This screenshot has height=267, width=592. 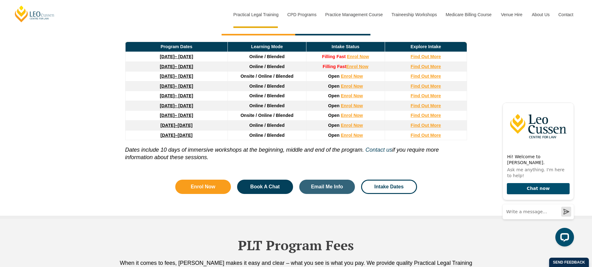 I want to click on td: Program Dates, so click(x=177, y=47).